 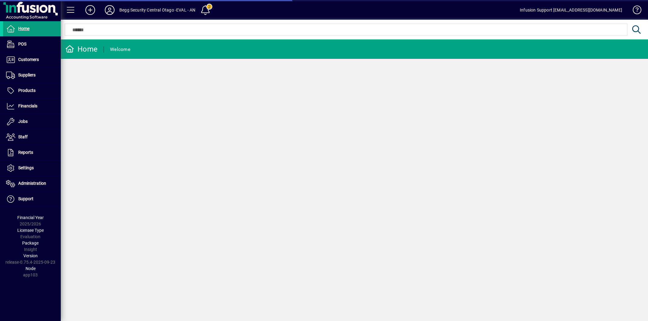 What do you see at coordinates (32, 184) in the screenshot?
I see `a: Administration` at bounding box center [32, 184].